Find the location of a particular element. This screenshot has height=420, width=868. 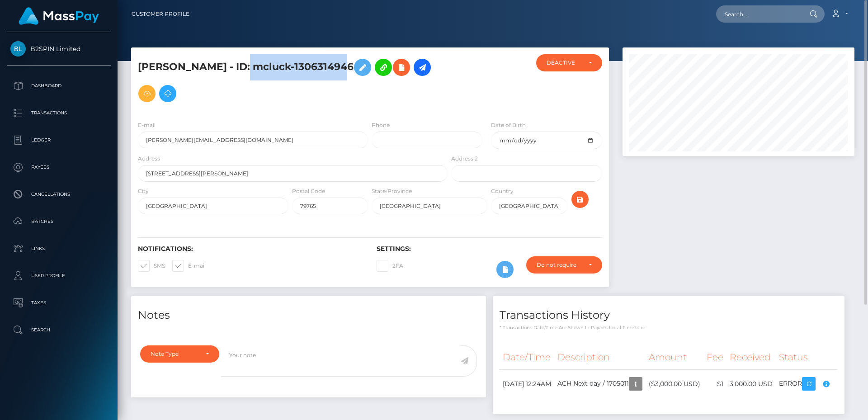

p: * Transactions date/time are shown in payee's local timezone is located at coordinates (668, 327).